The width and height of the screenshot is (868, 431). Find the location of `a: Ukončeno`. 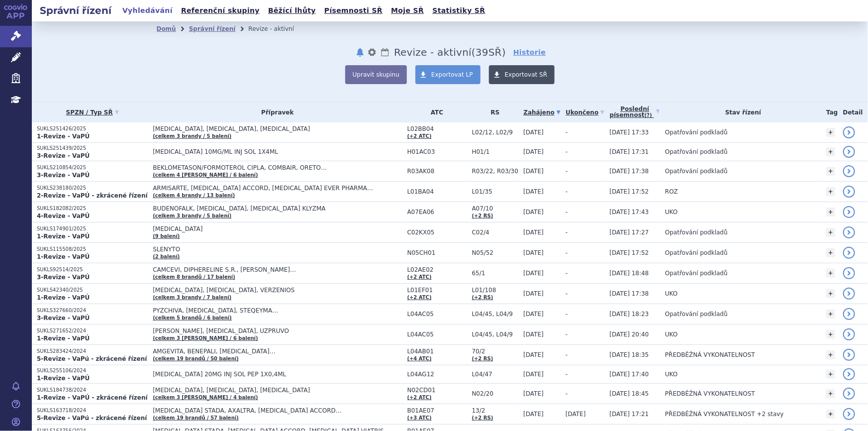

a: Ukončeno is located at coordinates (585, 113).